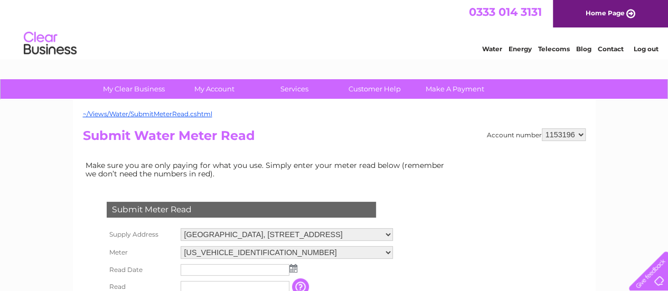 The image size is (668, 291). Describe the element at coordinates (584, 49) in the screenshot. I see `a: Blog` at that location.